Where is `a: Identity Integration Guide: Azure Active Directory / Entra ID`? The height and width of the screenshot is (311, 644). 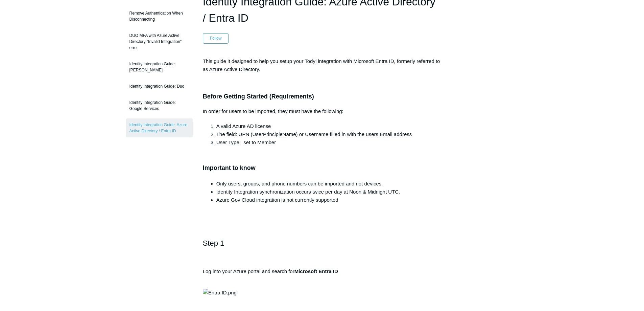 a: Identity Integration Guide: Azure Active Directory / Entra ID is located at coordinates (159, 128).